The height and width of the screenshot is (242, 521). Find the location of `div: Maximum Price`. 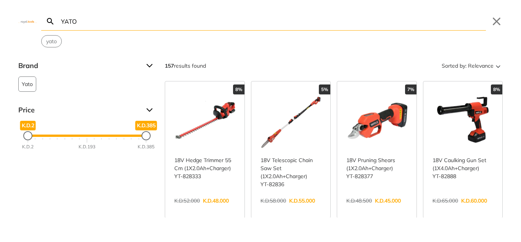

div: Maximum Price is located at coordinates (146, 135).